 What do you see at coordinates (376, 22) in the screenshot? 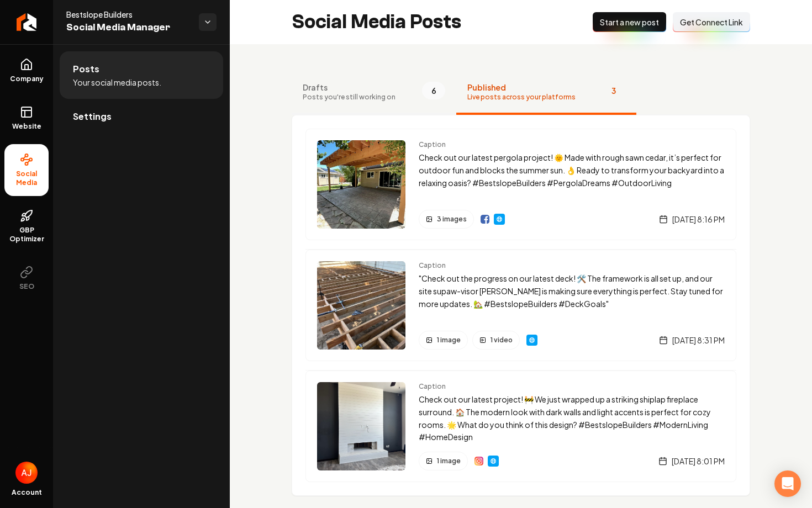
I see `h2: Social Media Posts` at bounding box center [376, 22].